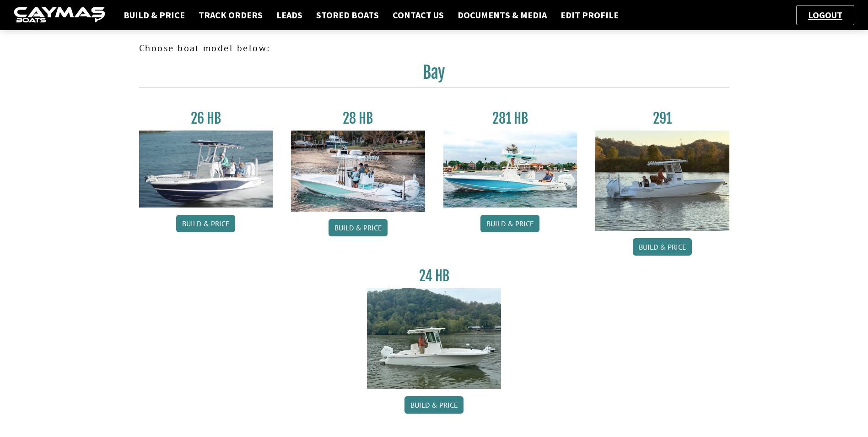 The width and height of the screenshot is (868, 437). I want to click on h3: 281 HB, so click(510, 118).